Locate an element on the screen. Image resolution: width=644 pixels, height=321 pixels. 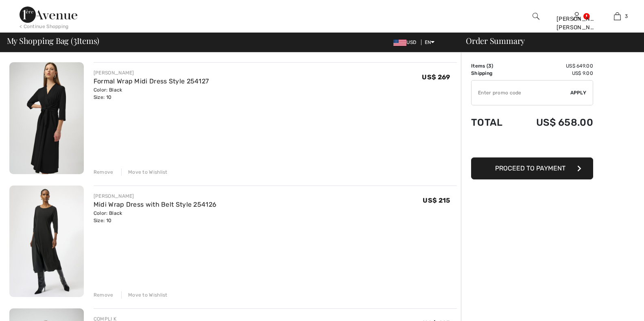
a: Formal Wrap Midi Dress Style 254127 is located at coordinates (152, 81).